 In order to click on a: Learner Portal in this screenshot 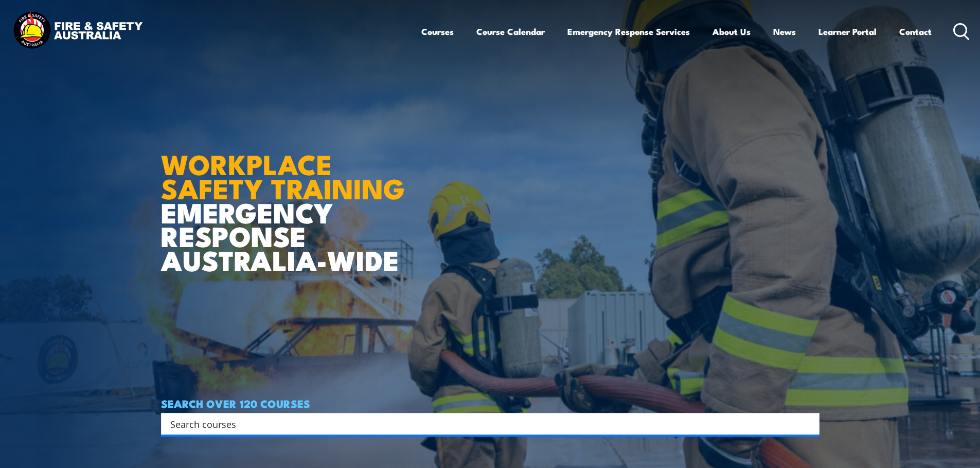, I will do `click(847, 32)`.